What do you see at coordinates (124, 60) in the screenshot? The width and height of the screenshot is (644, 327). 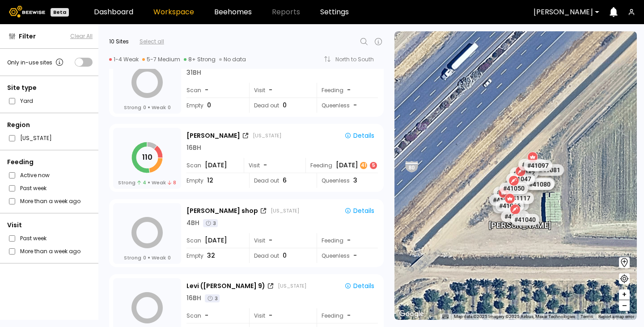 I see `div: 1-4 Weak` at bounding box center [124, 60].